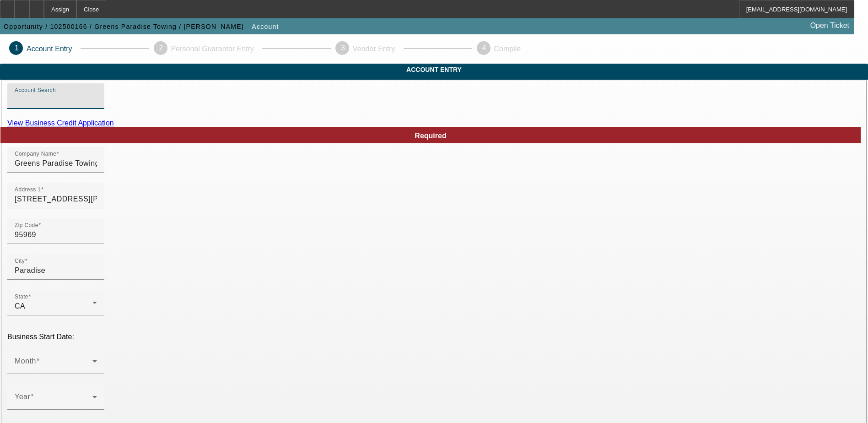  I want to click on a: View Business Credit Application, so click(60, 123).